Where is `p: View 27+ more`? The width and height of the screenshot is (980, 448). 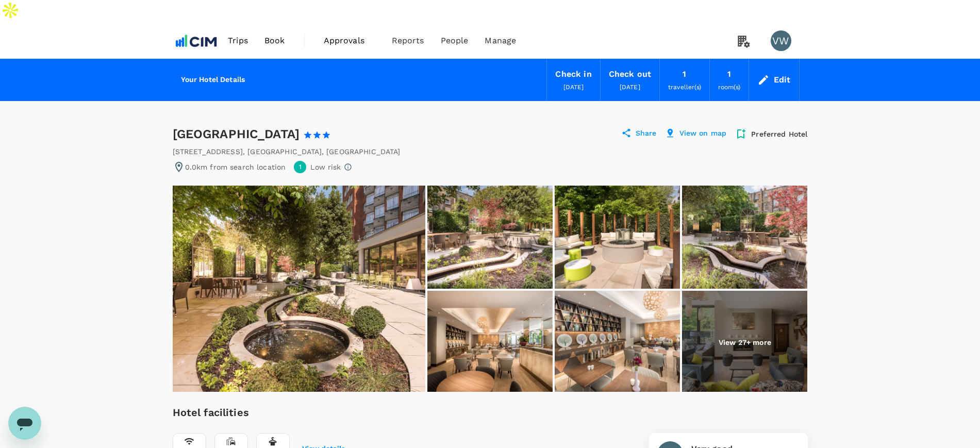
p: View 27+ more is located at coordinates (745, 343).